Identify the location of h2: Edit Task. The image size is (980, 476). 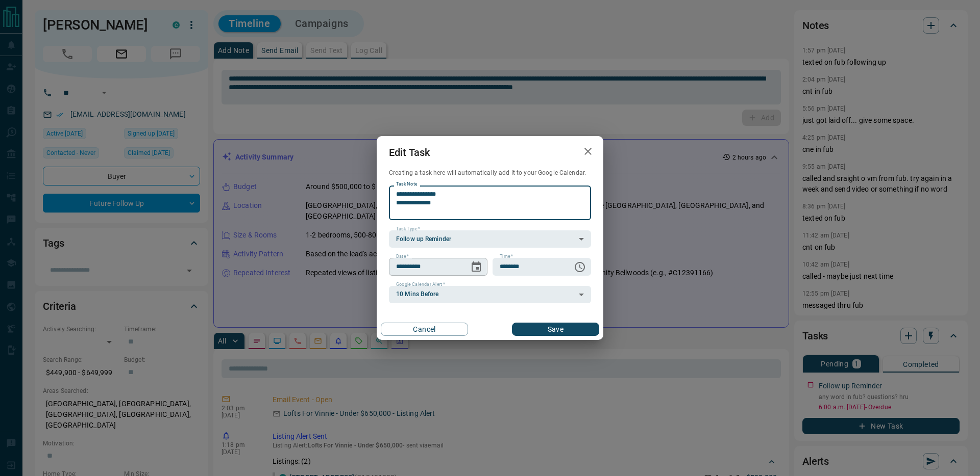
(409, 152).